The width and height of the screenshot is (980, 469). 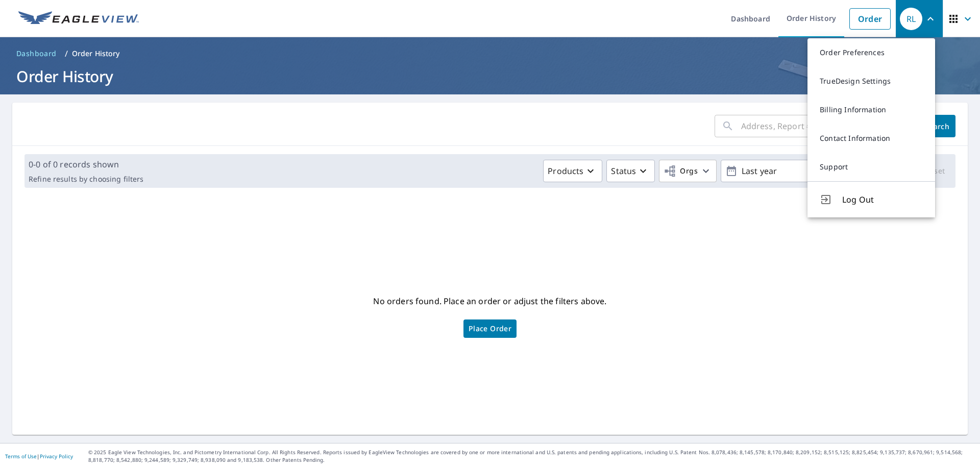 What do you see at coordinates (871, 53) in the screenshot?
I see `a: Order Preferences` at bounding box center [871, 53].